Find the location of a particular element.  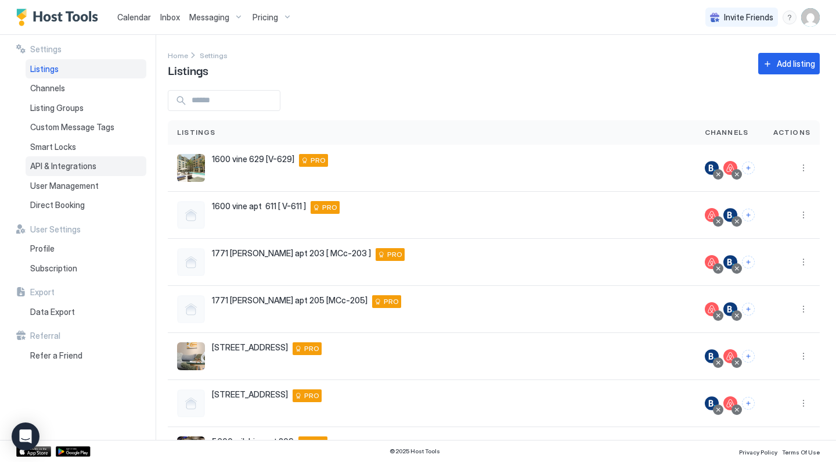

a: Custom Message Tags is located at coordinates (86, 127).